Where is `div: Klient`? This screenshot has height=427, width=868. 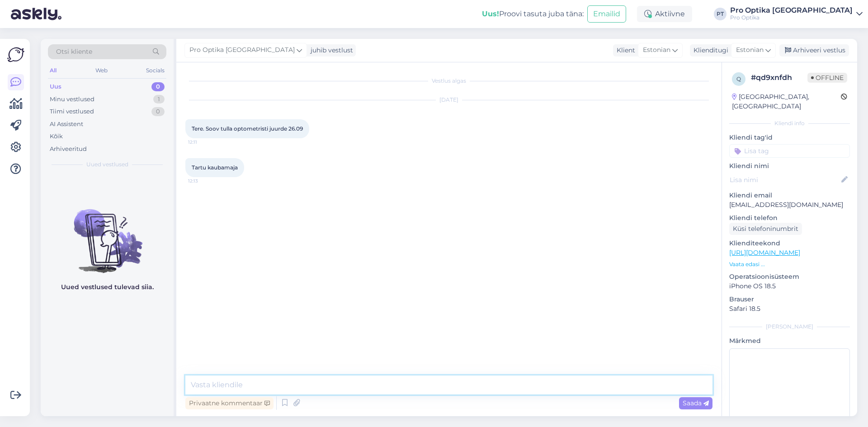 div: Klient is located at coordinates (624, 50).